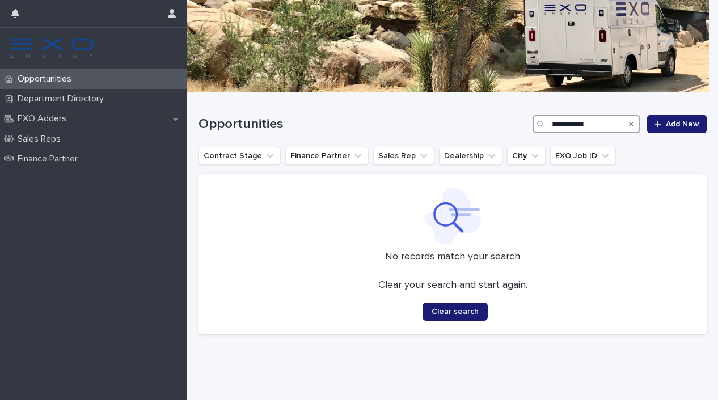 Image resolution: width=718 pixels, height=400 pixels. I want to click on a: Add New, so click(676, 124).